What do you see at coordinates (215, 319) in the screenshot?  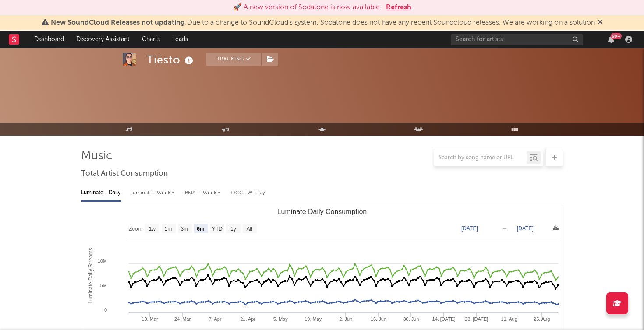 I see `text: 7. Apr` at bounding box center [215, 319].